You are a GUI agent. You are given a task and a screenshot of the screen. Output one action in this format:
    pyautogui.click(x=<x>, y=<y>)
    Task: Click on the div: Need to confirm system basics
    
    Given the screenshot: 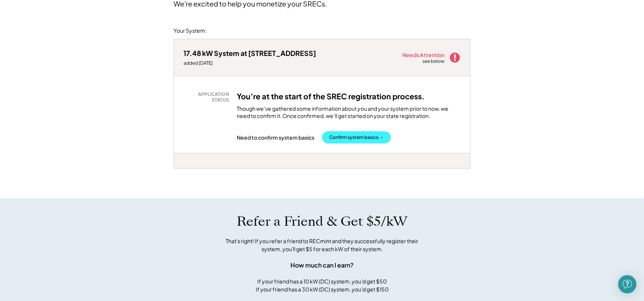 What is the action you would take?
    pyautogui.click(x=276, y=137)
    